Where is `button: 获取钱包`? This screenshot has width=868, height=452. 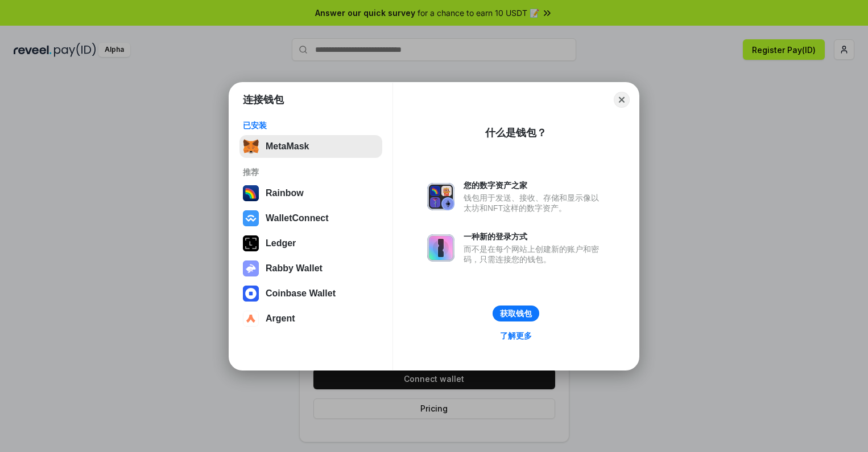 button: 获取钱包 is located at coordinates (516, 314).